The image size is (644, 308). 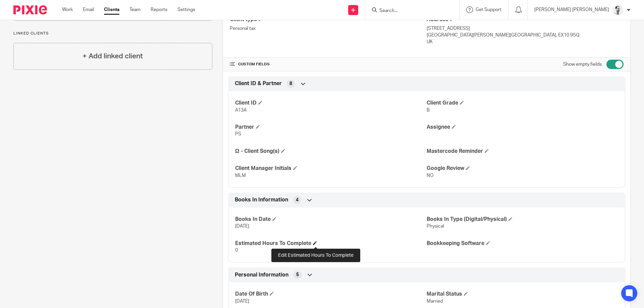 What do you see at coordinates (582, 65) in the screenshot?
I see `label: Show empty fields` at bounding box center [582, 65].